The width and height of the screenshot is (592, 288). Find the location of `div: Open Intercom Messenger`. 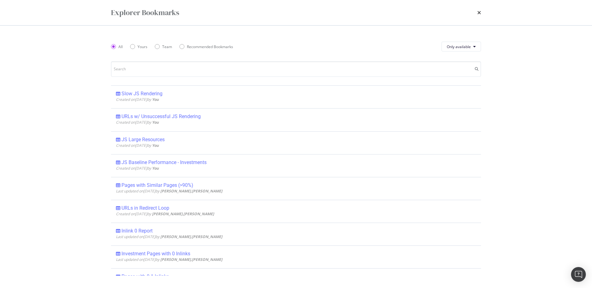

div: Open Intercom Messenger is located at coordinates (578, 274).